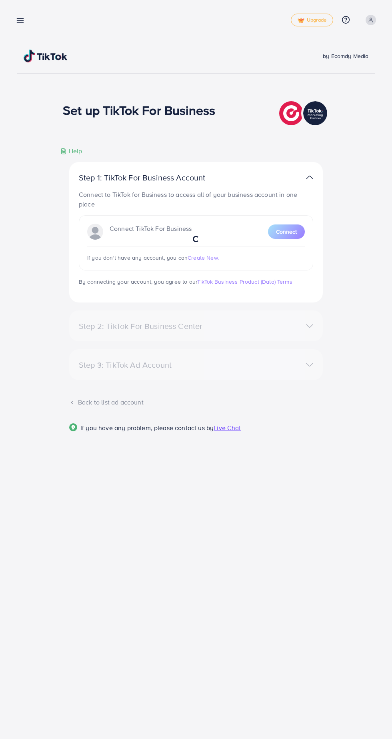 The height and width of the screenshot is (739, 392). What do you see at coordinates (312, 20) in the screenshot?
I see `a: tickUpgrade` at bounding box center [312, 20].